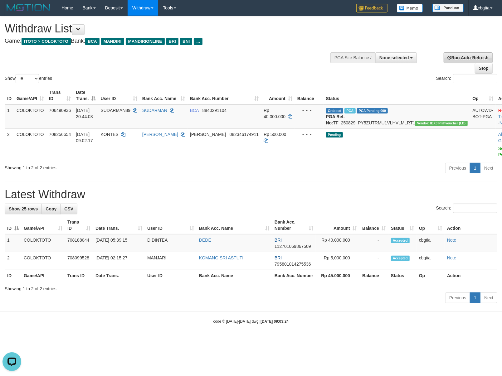 The height and width of the screenshot is (376, 502). What do you see at coordinates (337, 243) in the screenshot?
I see `td: Rp 40,000,000` at bounding box center [337, 243].